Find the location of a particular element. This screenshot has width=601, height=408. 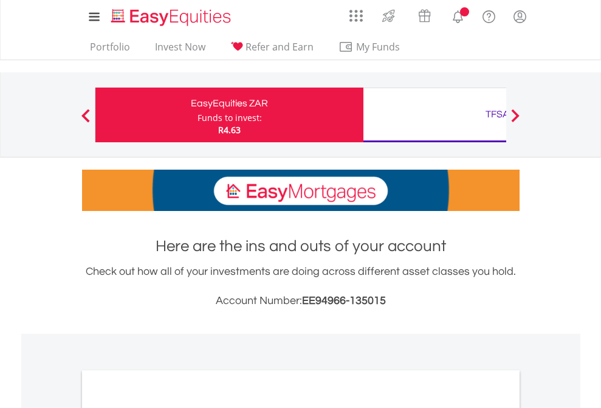

img: EasyMortage Promotion Banner is located at coordinates (301, 190).